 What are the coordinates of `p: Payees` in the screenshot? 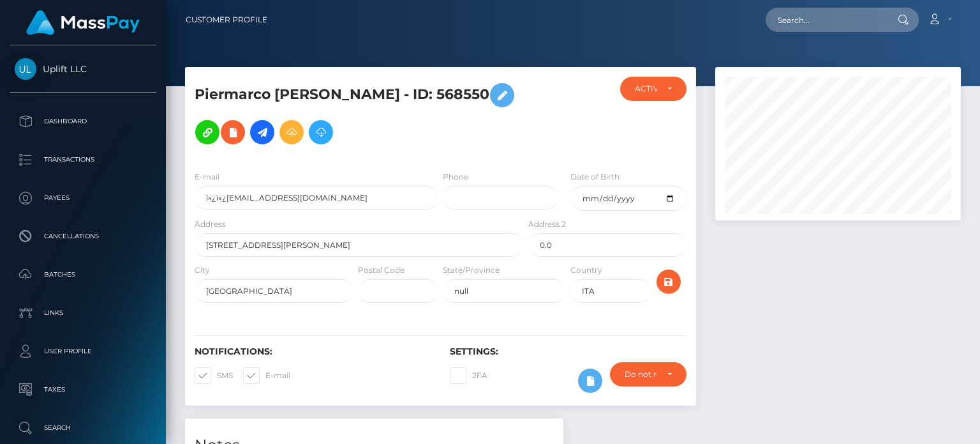 It's located at (83, 198).